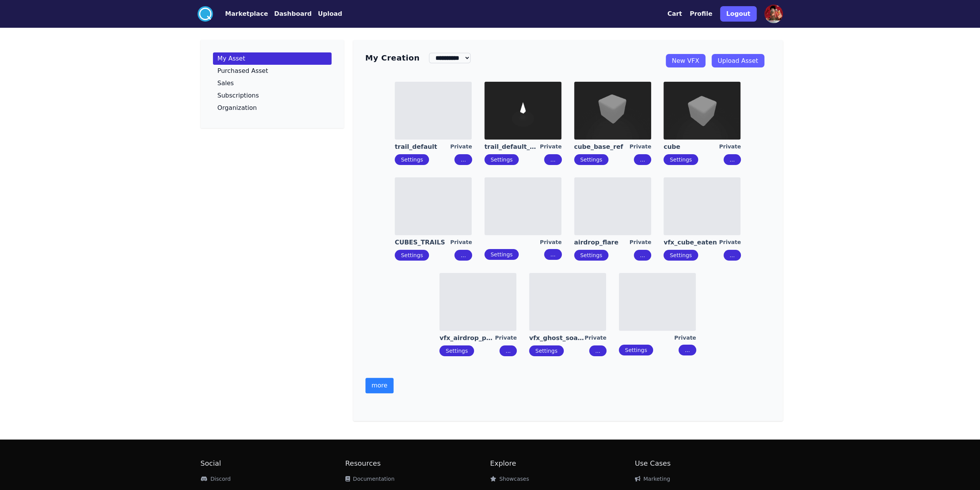 Image resolution: width=980 pixels, height=490 pixels. What do you see at coordinates (379, 385) in the screenshot?
I see `button: more` at bounding box center [379, 385].